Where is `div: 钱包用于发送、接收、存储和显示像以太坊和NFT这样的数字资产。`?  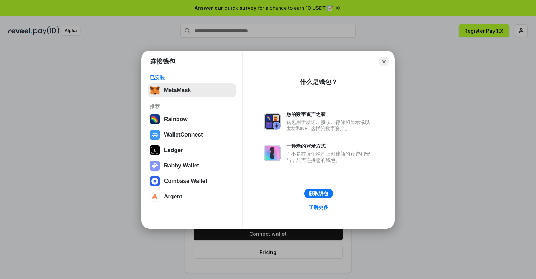 div: 钱包用于发送、接收、存储和显示像以太坊和NFT这样的数字资产。 is located at coordinates (330, 125).